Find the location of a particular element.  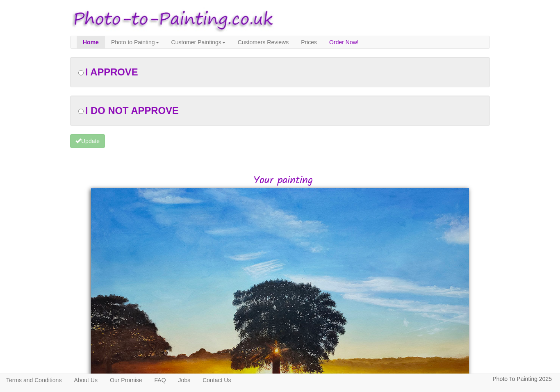

a: About Us is located at coordinates (85, 380).